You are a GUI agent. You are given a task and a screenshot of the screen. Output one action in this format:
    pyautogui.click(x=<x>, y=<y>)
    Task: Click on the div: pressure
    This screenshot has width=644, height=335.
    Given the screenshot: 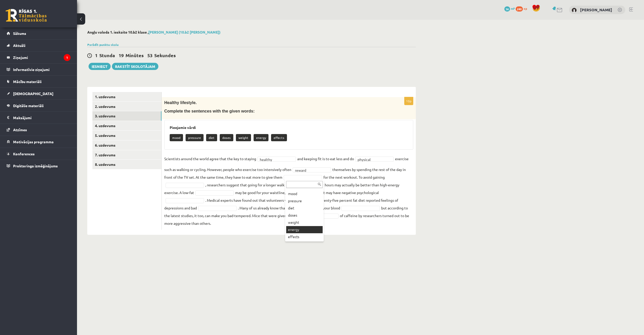 What is the action you would take?
    pyautogui.click(x=304, y=201)
    